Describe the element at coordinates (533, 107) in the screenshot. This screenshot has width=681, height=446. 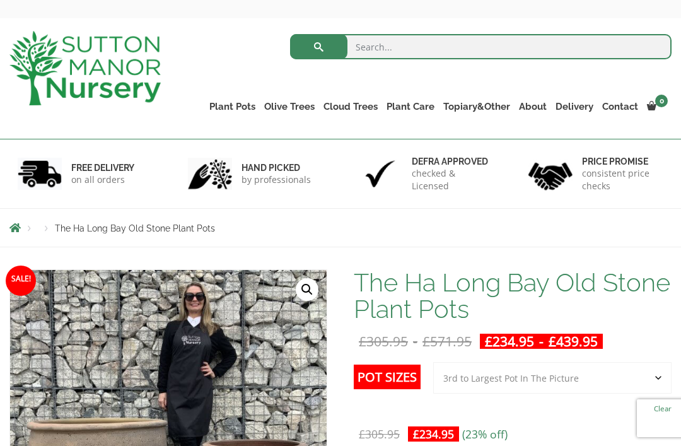
I see `a: About` at that location.